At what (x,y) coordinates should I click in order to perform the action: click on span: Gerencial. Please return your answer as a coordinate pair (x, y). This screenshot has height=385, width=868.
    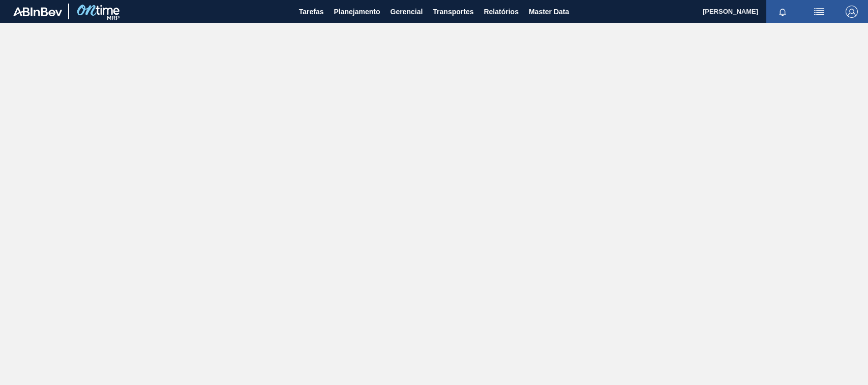
    Looking at the image, I should click on (407, 12).